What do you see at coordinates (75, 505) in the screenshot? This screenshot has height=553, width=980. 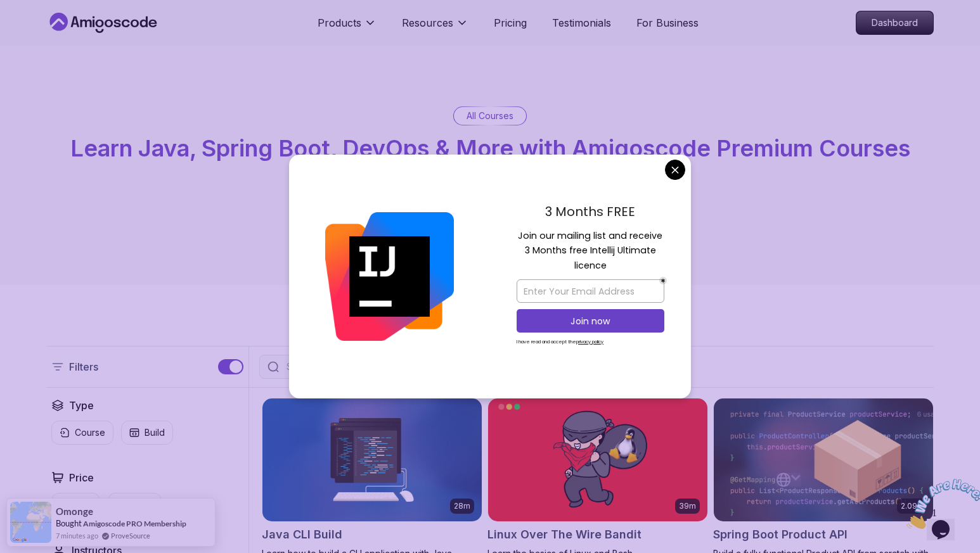 I see `button: Pro` at bounding box center [75, 505].